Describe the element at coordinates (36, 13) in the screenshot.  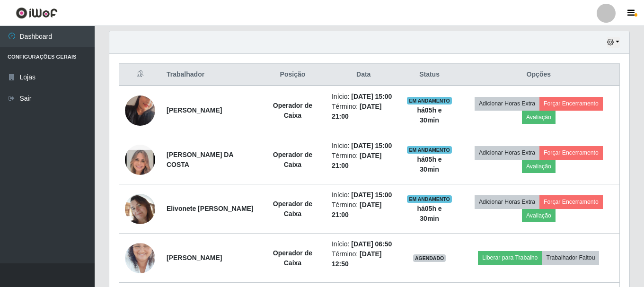
I see `img: CoreUI Logo` at that location.